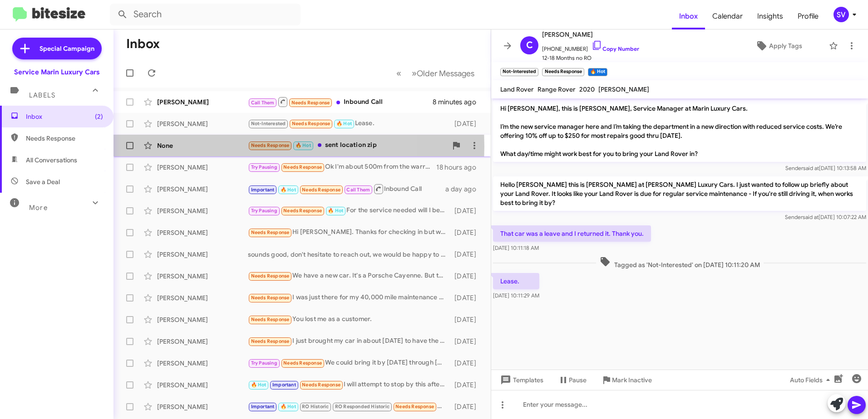 The height and width of the screenshot is (419, 868). What do you see at coordinates (67, 49) in the screenshot?
I see `span: Special Campaign` at bounding box center [67, 49].